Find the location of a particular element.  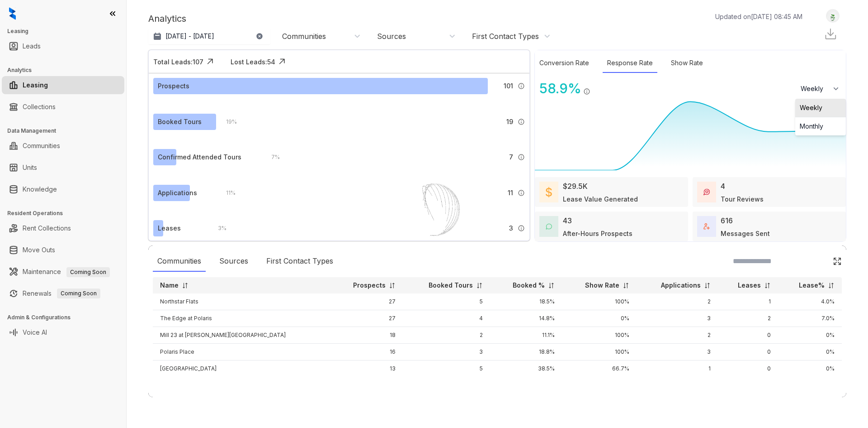

img: logo is located at coordinates (12, 14).